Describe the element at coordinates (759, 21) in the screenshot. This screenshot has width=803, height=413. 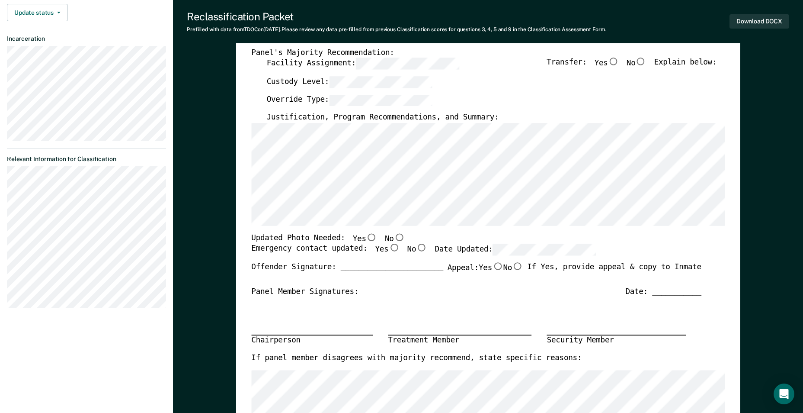
I see `button: Download DOCX` at that location.